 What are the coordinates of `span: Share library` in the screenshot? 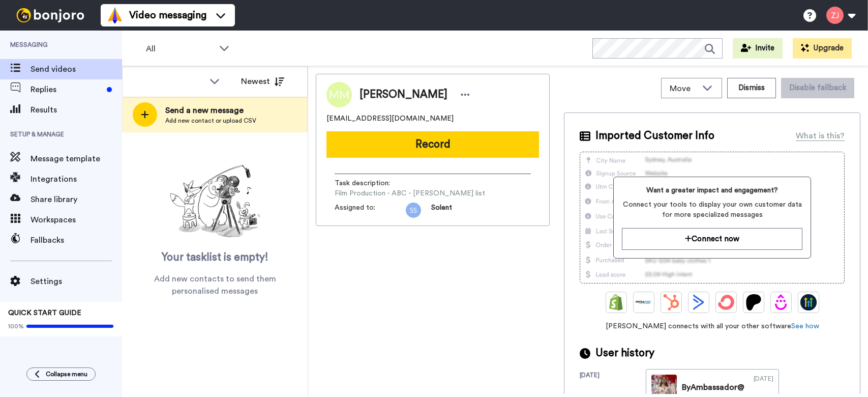 It's located at (76, 200).